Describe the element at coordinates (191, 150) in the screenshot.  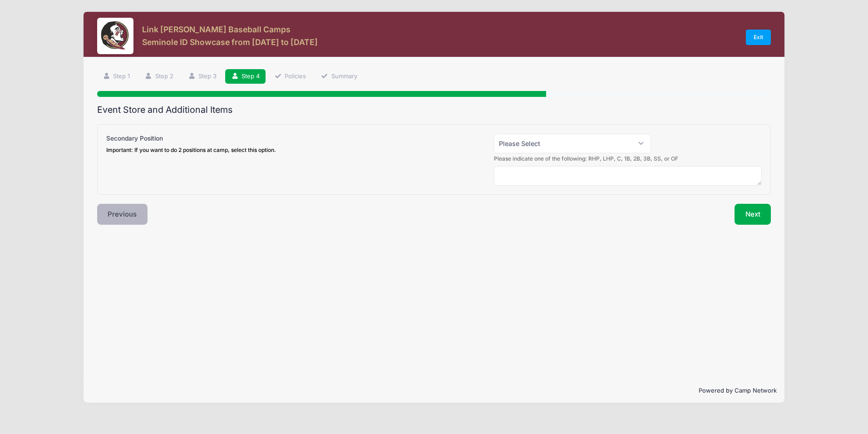
I see `div: Important: If you want to do 2 positions at camp, select this option.` at that location.